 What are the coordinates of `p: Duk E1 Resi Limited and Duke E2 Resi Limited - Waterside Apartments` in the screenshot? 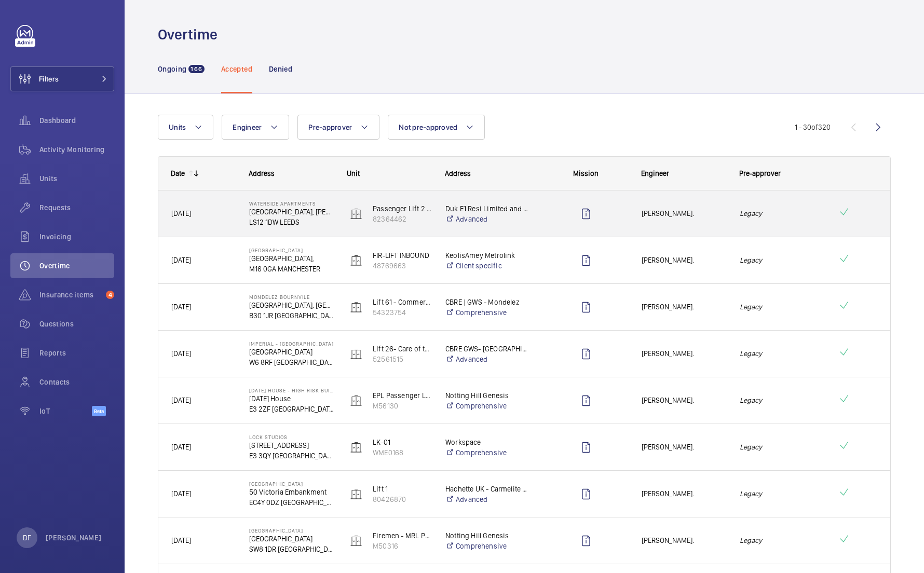 It's located at (488, 209).